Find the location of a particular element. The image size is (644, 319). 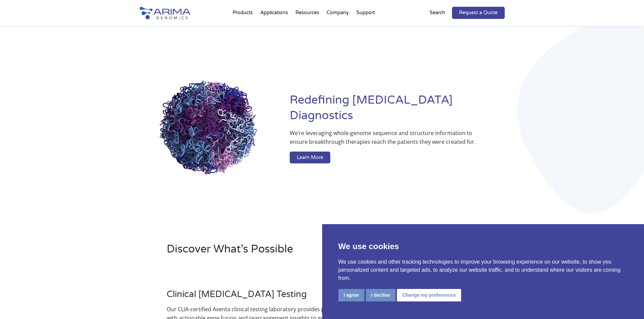

p: Search is located at coordinates (438, 13).